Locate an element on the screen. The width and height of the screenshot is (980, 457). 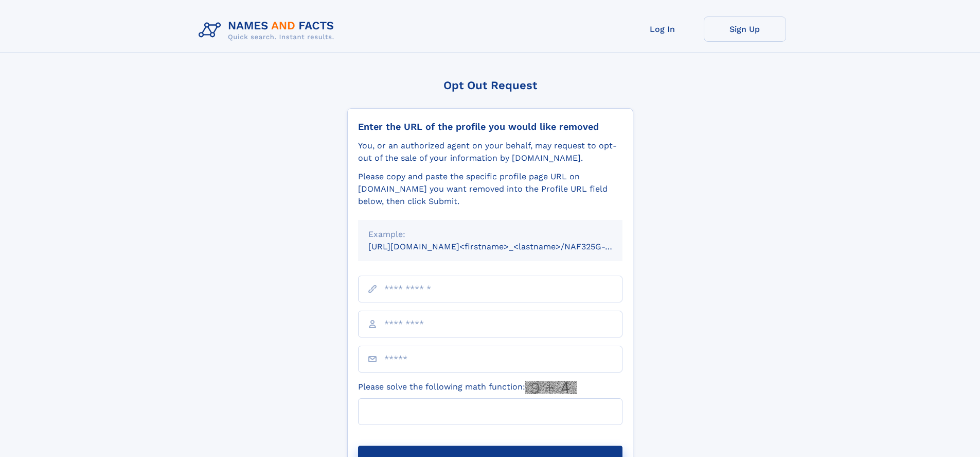
label: Please solve the following math function: is located at coordinates (467, 387).